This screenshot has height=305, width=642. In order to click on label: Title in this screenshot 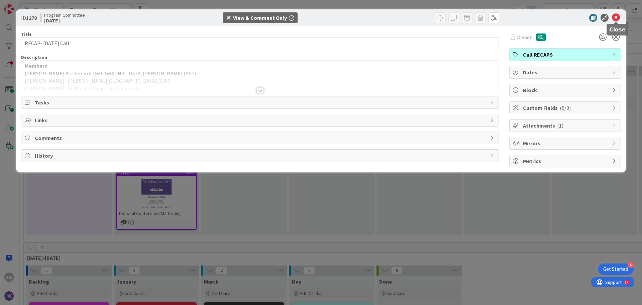, I will do `click(26, 34)`.